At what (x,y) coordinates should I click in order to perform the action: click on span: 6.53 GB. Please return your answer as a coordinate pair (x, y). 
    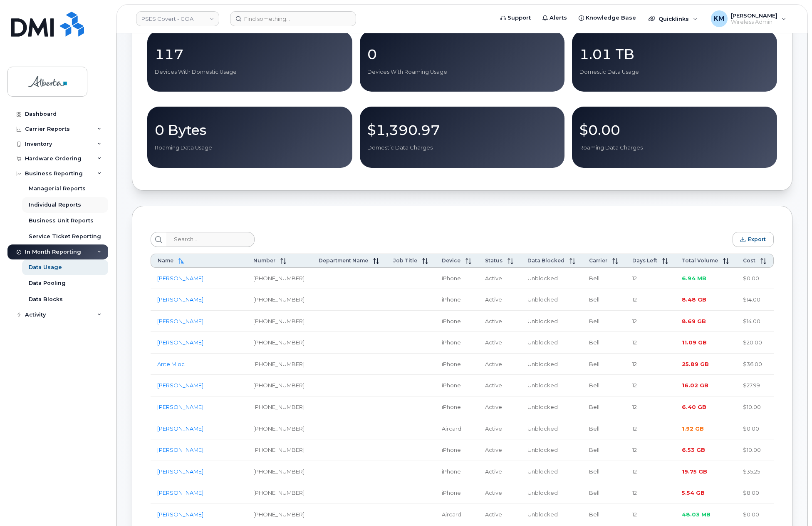
    Looking at the image, I should click on (693, 450).